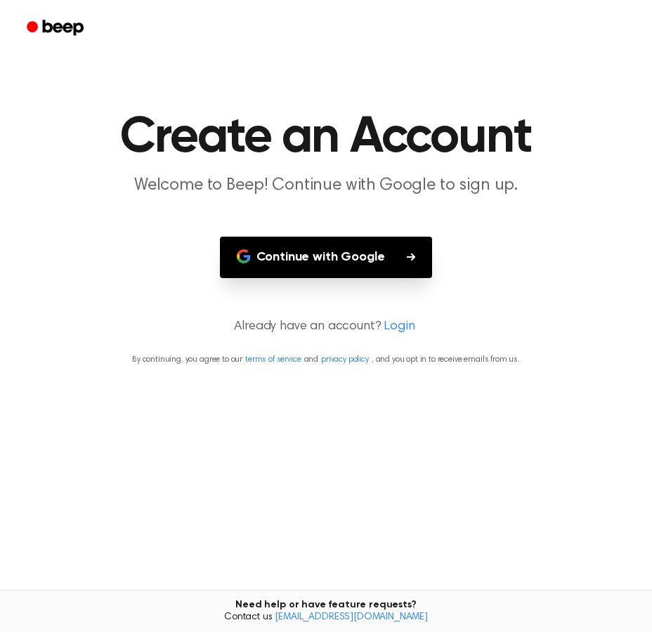  What do you see at coordinates (326, 257) in the screenshot?
I see `button: Continue with Google` at bounding box center [326, 257].